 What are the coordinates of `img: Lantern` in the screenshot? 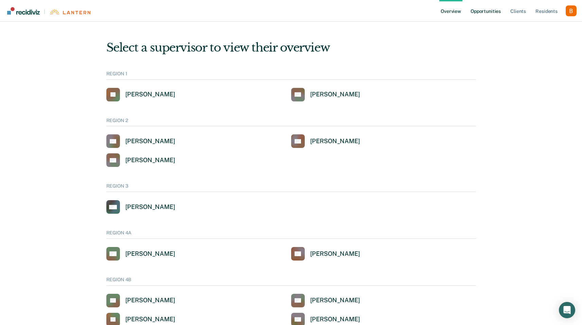 It's located at (70, 12).